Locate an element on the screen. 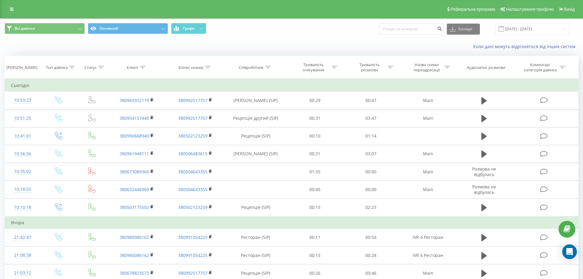 The width and height of the screenshot is (583, 279). a: 380961948111 is located at coordinates (134, 153).